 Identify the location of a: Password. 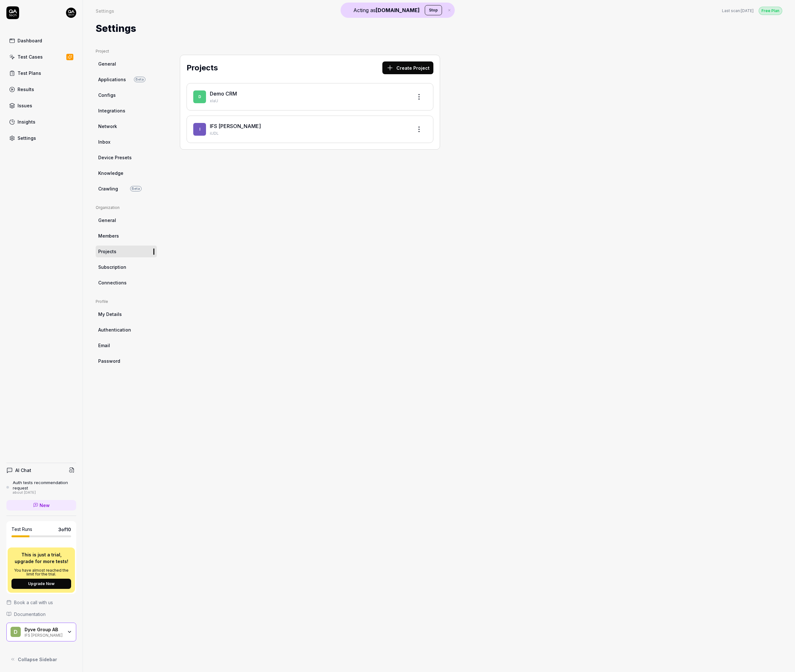
(126, 361).